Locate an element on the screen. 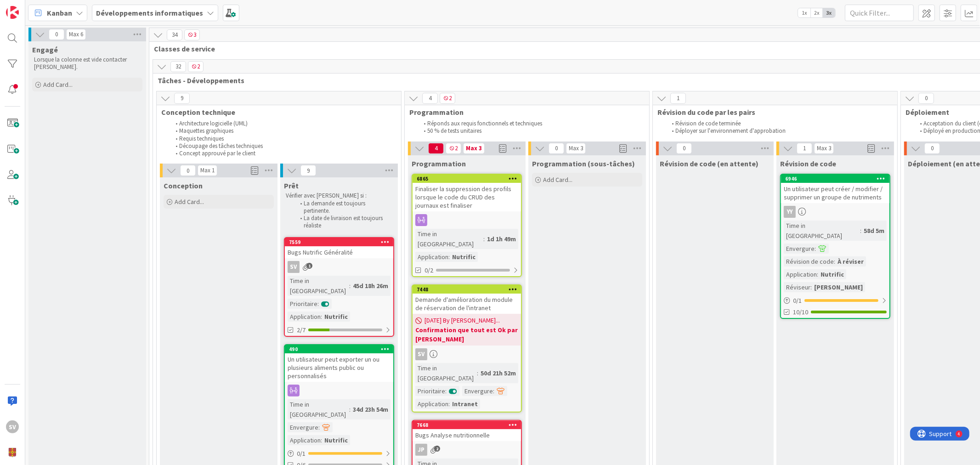  div: Un utilisateur peut créer / modifier / supprimer un groupe de nutriments is located at coordinates (835, 193).